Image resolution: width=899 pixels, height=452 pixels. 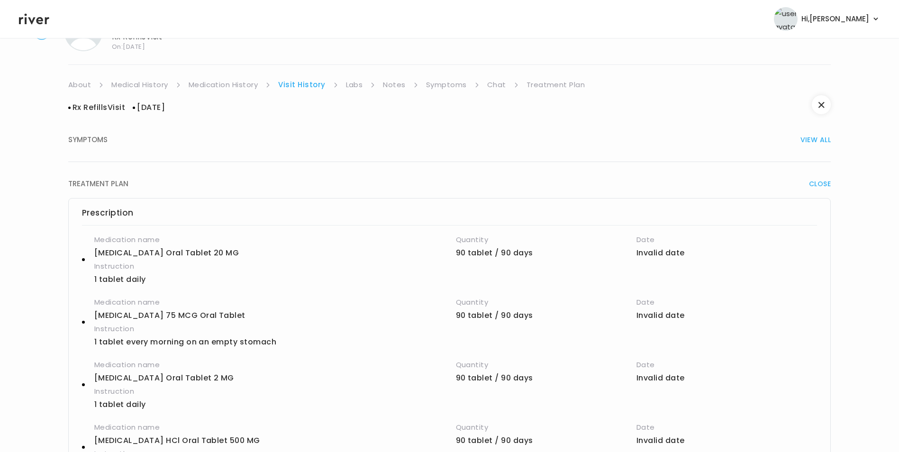 I want to click on a: Symptoms, so click(x=446, y=85).